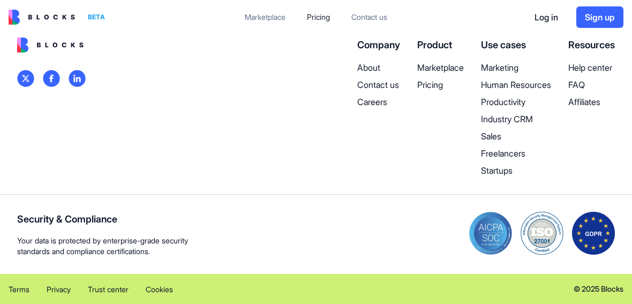 This screenshot has height=304, width=632. What do you see at coordinates (599, 289) in the screenshot?
I see `span: © 2025 Blocks` at bounding box center [599, 289].